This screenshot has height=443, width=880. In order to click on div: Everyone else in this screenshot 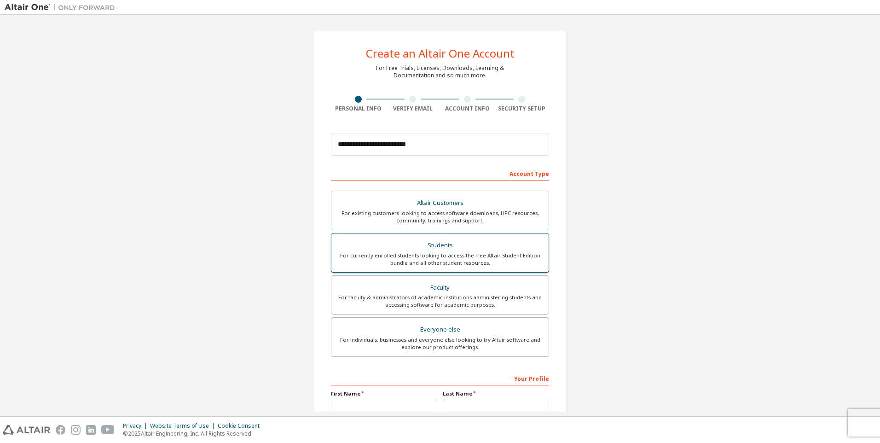, I will do `click(440, 329)`.